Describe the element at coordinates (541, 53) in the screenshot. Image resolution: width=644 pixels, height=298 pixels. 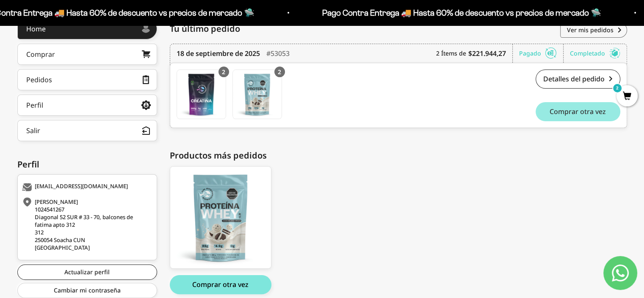
I see `div: Pagado` at that location.